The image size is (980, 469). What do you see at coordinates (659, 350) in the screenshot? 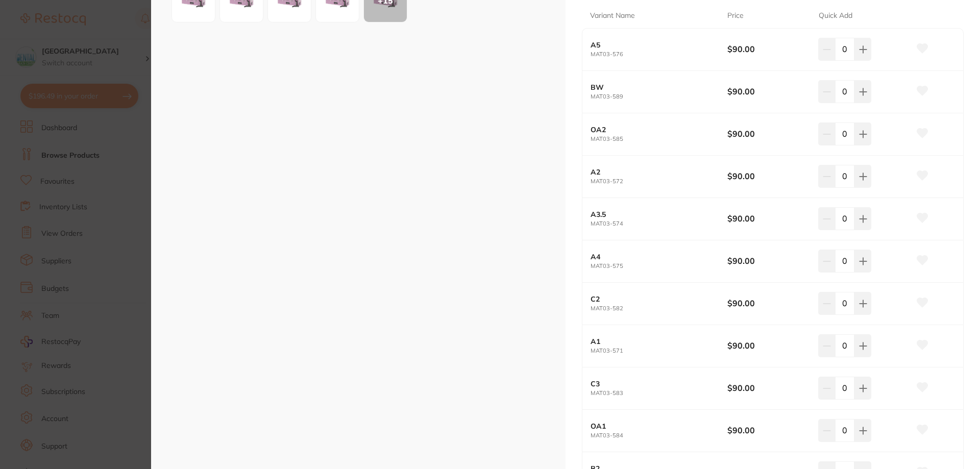
I see `small: MAT03-571` at bounding box center [659, 350].